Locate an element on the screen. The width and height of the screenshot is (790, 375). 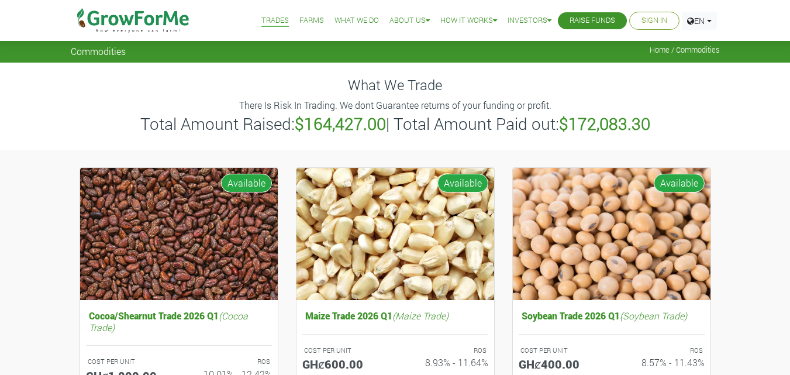
a: EN is located at coordinates (699, 20).